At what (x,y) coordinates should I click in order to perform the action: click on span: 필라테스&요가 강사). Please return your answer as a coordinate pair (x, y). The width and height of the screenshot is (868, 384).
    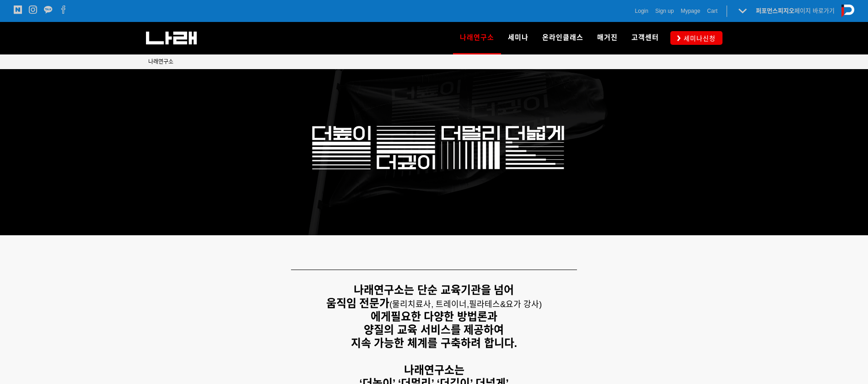
    Looking at the image, I should click on (505, 304).